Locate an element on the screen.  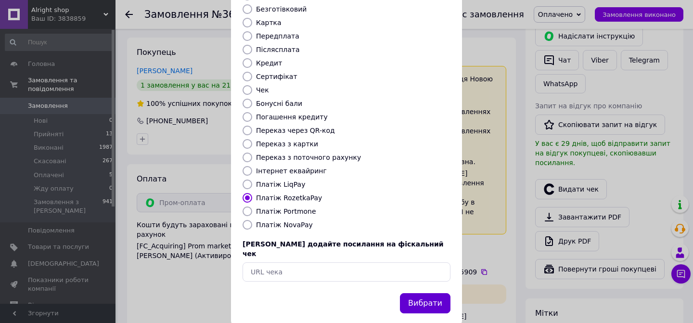
label: Платіж Portmone is located at coordinates (286, 211).